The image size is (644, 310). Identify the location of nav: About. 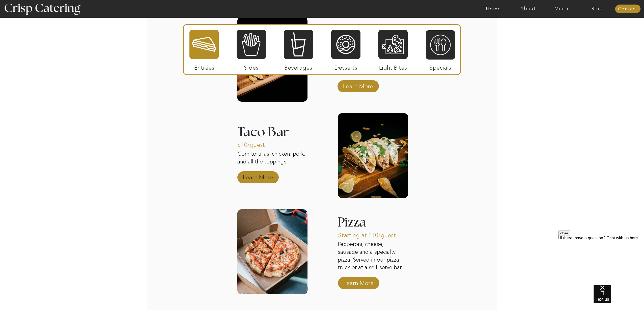
(528, 9).